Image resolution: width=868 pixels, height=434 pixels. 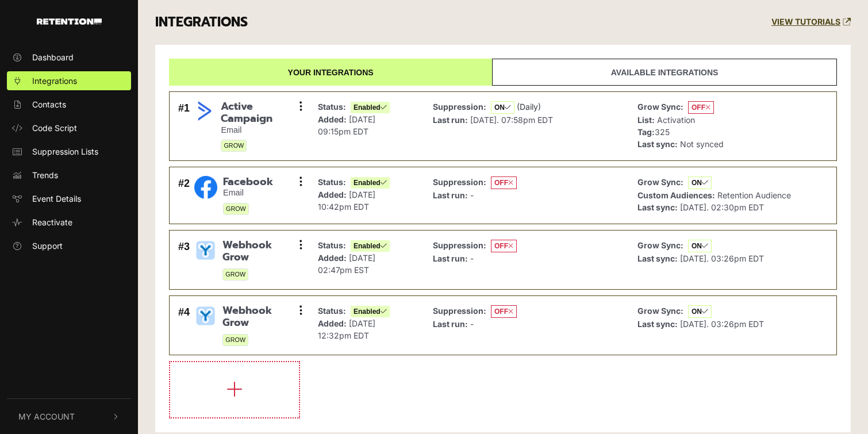 I want to click on a: Integrations, so click(x=69, y=80).